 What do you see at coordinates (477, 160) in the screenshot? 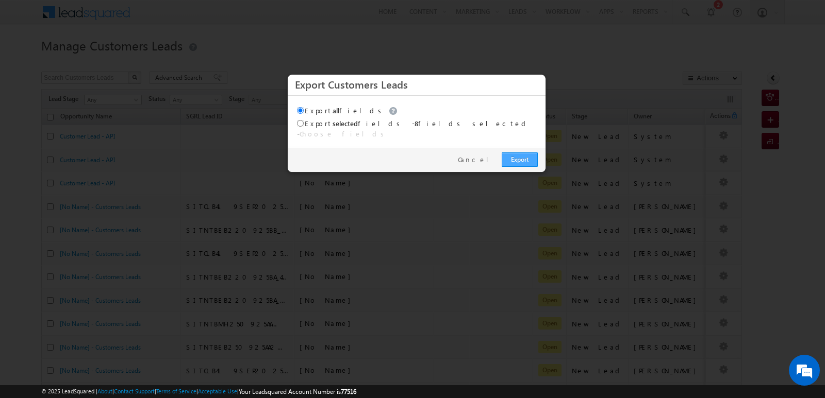
I see `a: Cancel` at bounding box center [477, 160].